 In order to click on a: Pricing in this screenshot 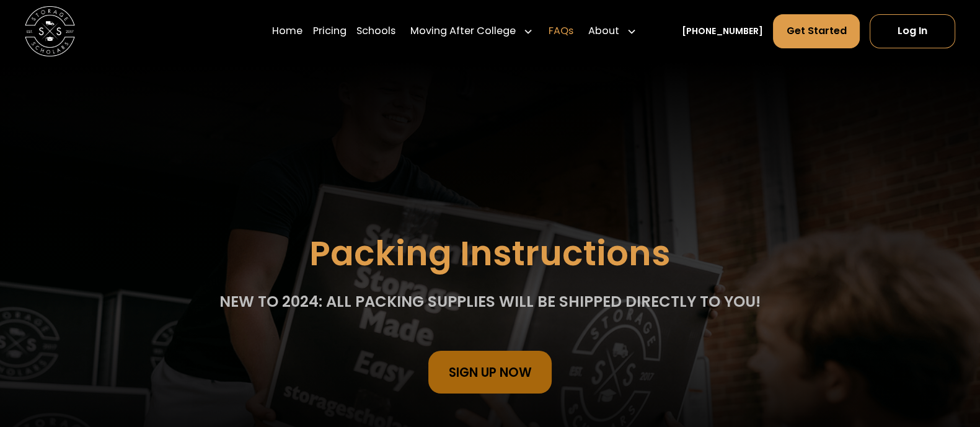, I will do `click(329, 31)`.